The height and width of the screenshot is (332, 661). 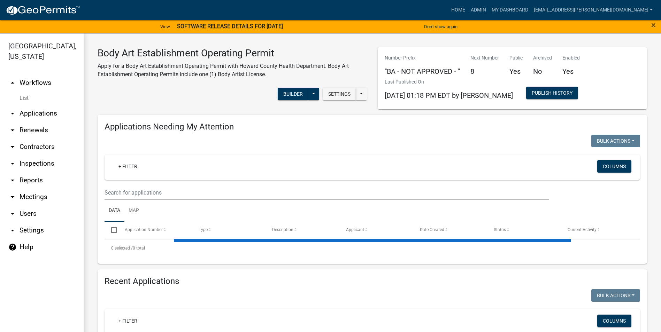 I want to click on a: View, so click(x=165, y=26).